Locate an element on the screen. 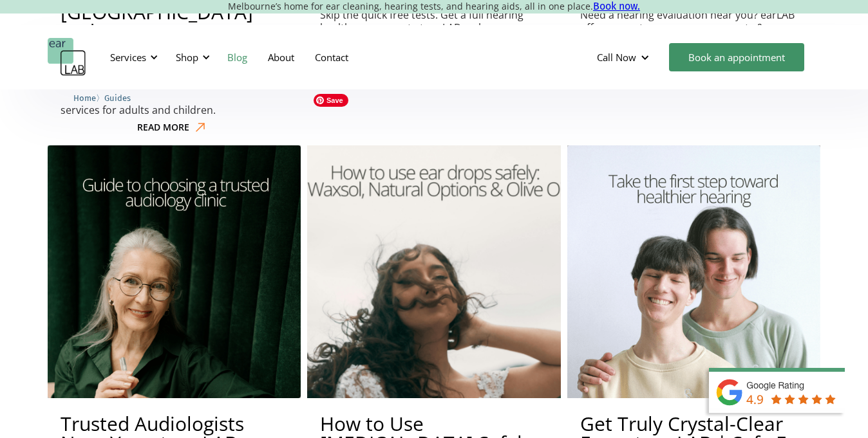 This screenshot has width=868, height=438. img: Trusted Audiologists Near You at earLAB Richmond & Footscray is located at coordinates (174, 272).